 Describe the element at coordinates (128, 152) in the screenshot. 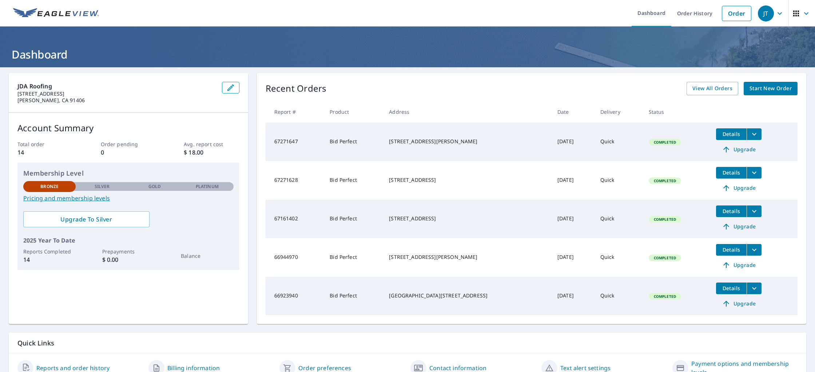

I see `p: 0` at that location.